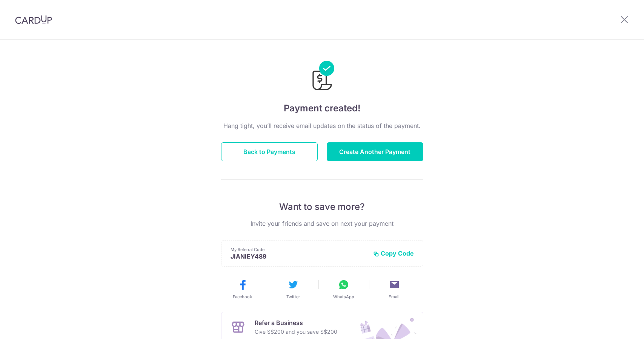 This screenshot has width=644, height=339. I want to click on button: WhatsApp, so click(344, 289).